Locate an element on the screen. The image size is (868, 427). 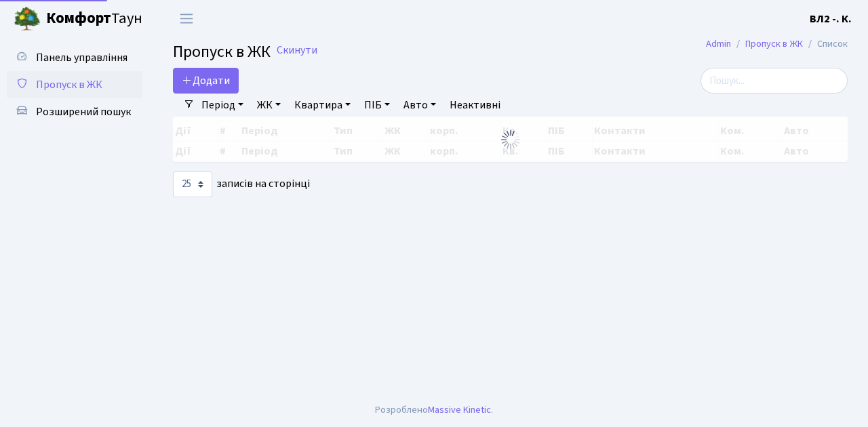
a: Період is located at coordinates (223, 105).